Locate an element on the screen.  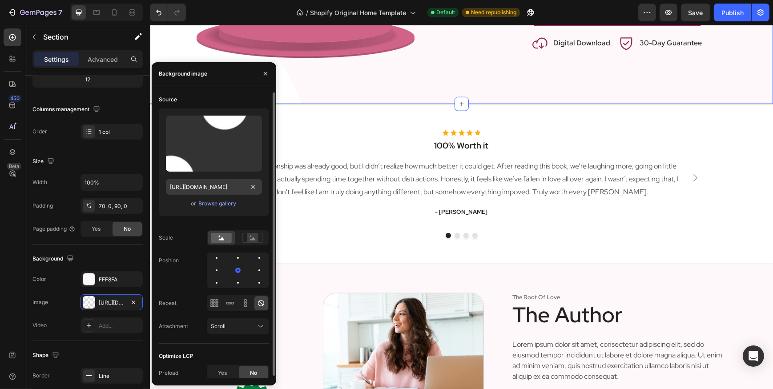
input: https://example.com/image.jpg is located at coordinates (214, 187).